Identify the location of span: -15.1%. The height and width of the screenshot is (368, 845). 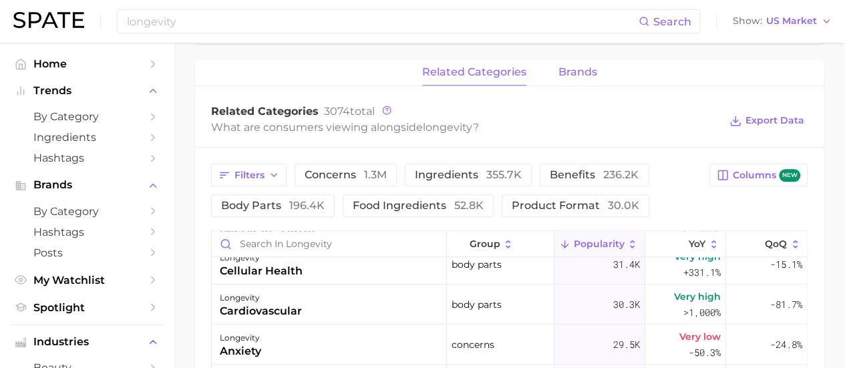
(786, 264).